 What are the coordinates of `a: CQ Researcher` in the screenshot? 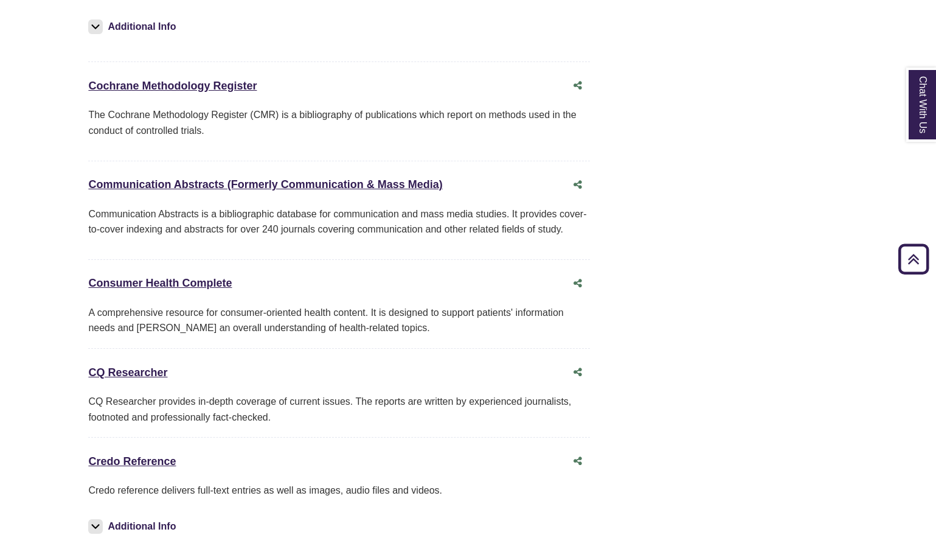 It's located at (128, 372).